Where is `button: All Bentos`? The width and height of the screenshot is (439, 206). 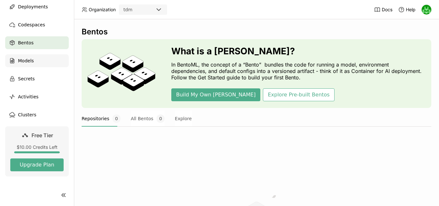
button: All Bentos is located at coordinates (148, 119).